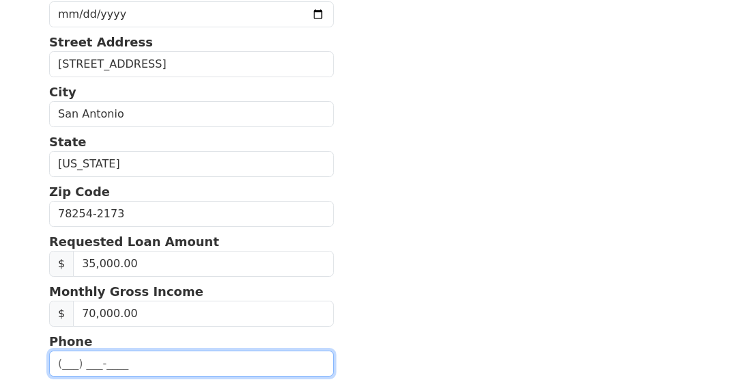  Describe the element at coordinates (203, 313) in the screenshot. I see `input: Monthly Gross Income` at that location.